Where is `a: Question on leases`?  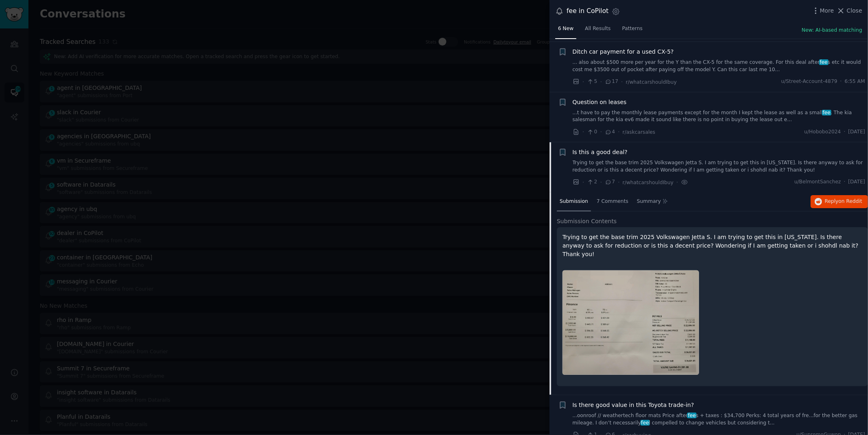 a: Question on leases is located at coordinates (600, 102).